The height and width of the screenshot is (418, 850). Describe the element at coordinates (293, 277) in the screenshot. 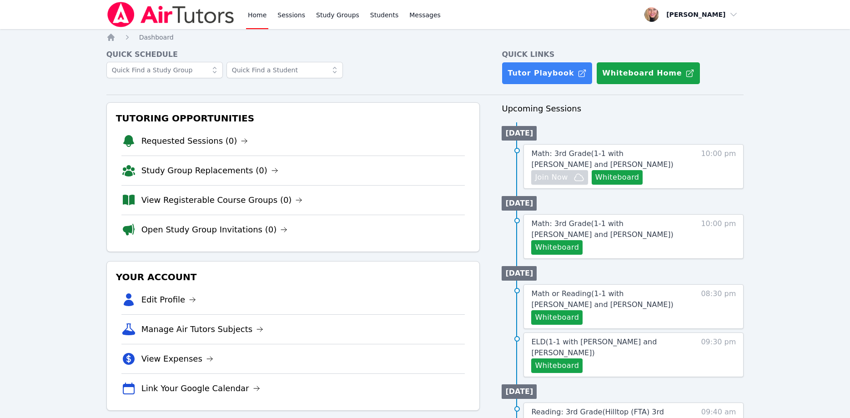

I see `h3: Your Account` at that location.